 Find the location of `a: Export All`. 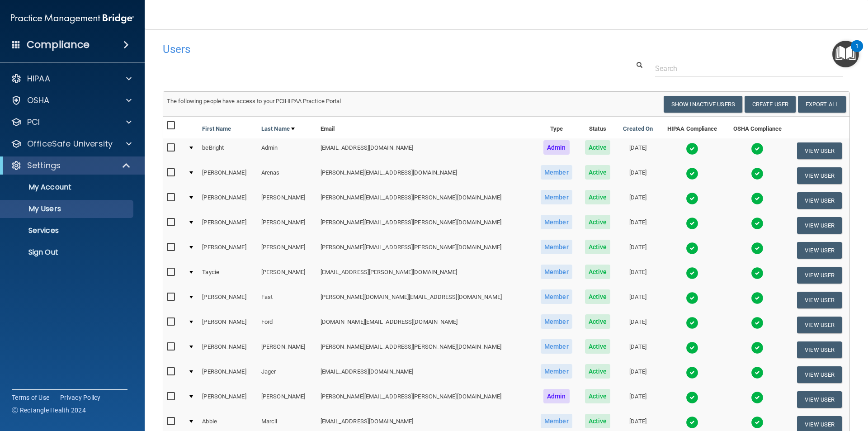

a: Export All is located at coordinates (822, 104).